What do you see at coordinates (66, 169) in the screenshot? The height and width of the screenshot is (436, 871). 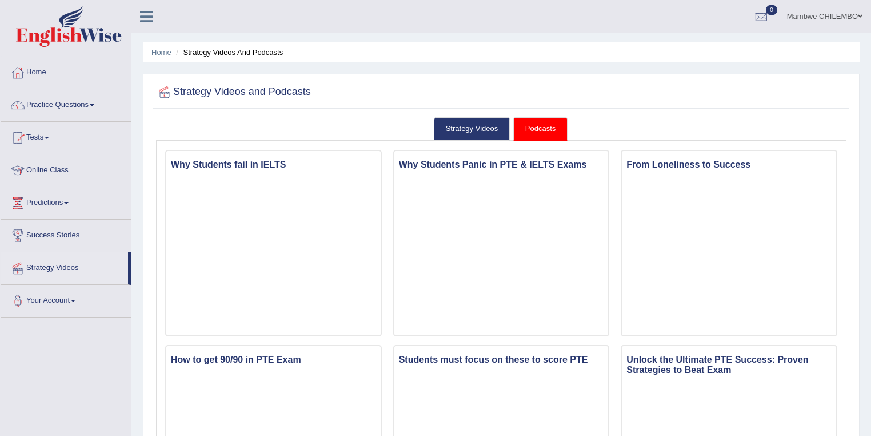 I see `a: Online Class` at bounding box center [66, 169].